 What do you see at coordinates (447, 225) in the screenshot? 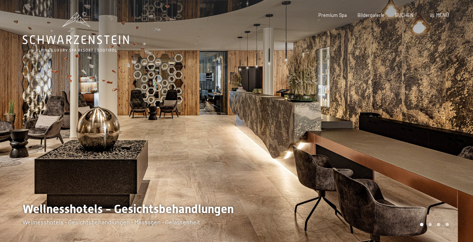
I see `div: Carousel Page 4` at bounding box center [447, 225].